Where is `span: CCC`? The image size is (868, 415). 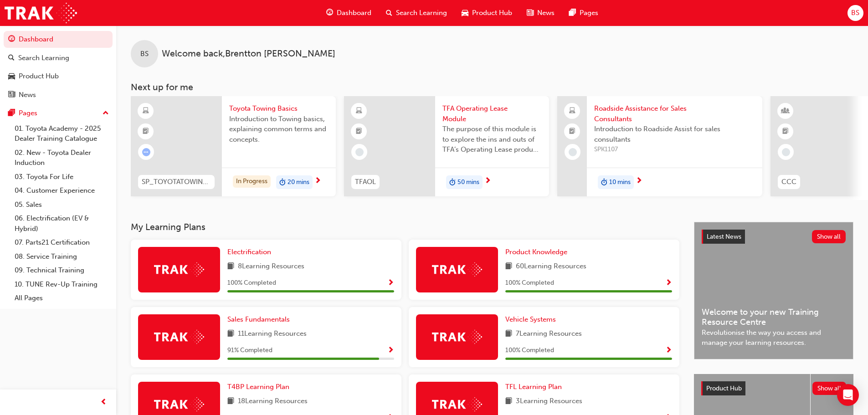 span: CCC is located at coordinates (789, 182).